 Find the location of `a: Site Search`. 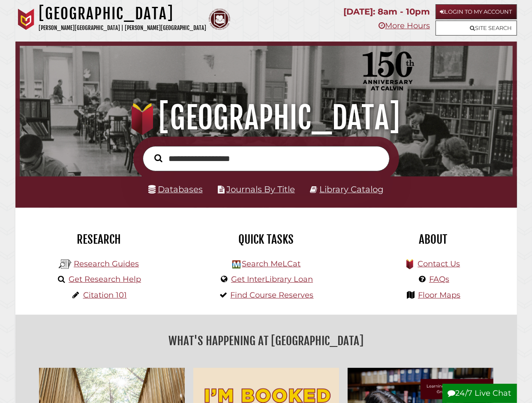

a: Site Search is located at coordinates (476, 28).